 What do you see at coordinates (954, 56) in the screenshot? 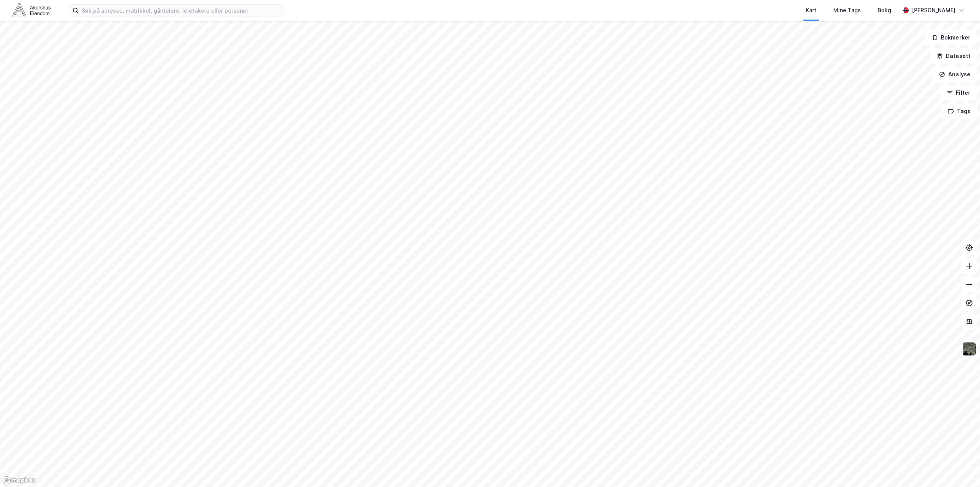
I see `button: Datasett` at bounding box center [954, 56].